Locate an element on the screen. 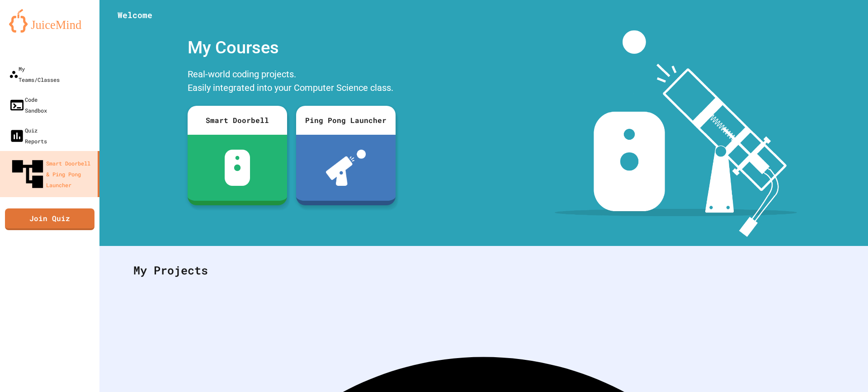  div: Code Sandbox is located at coordinates (28, 105).